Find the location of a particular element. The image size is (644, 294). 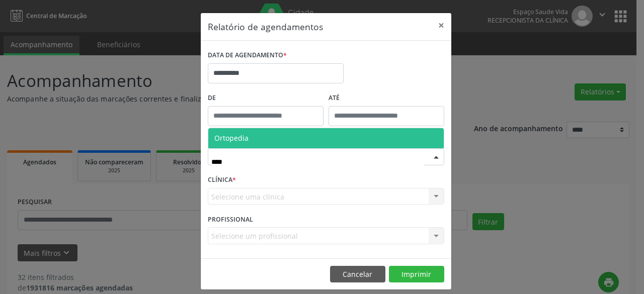

label: PROFISSIONAL is located at coordinates (231, 219).